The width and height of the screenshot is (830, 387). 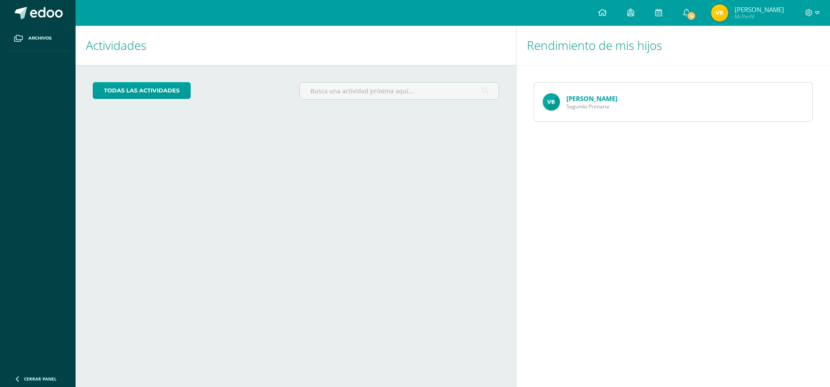 I want to click on a: Archivos, so click(x=38, y=38).